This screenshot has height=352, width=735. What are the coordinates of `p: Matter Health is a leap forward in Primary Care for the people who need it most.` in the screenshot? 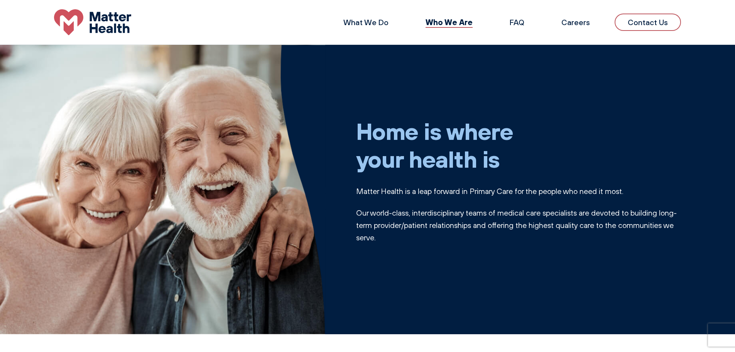 It's located at (519, 191).